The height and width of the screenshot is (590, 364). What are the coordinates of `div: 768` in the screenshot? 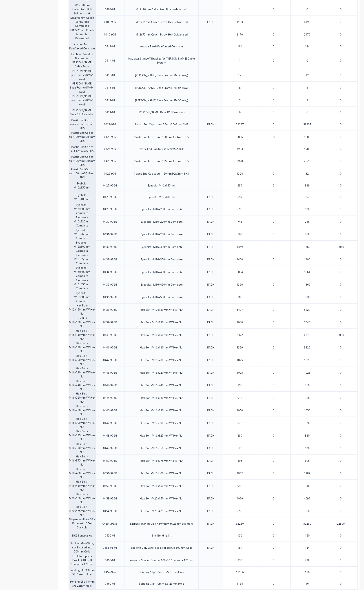 It's located at (239, 234).